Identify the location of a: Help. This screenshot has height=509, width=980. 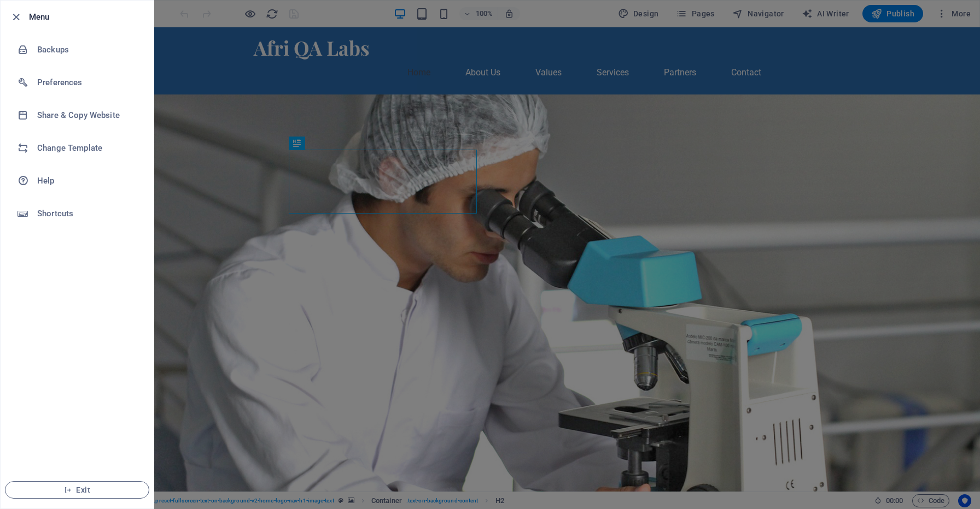
(77, 181).